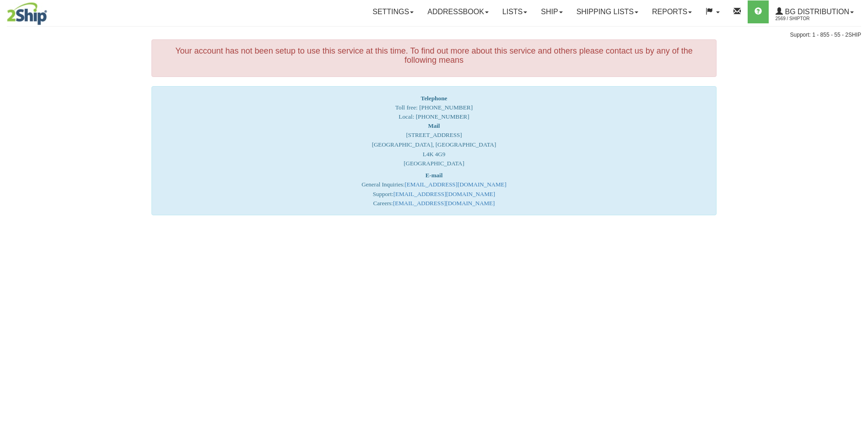 This screenshot has height=437, width=868. What do you see at coordinates (458, 12) in the screenshot?
I see `a: Addressbook` at bounding box center [458, 12].